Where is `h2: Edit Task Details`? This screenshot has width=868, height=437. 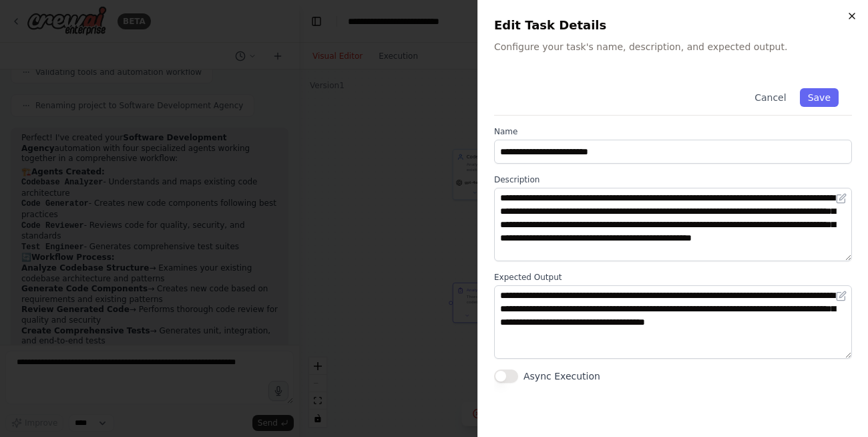 h2: Edit Task Details is located at coordinates (673, 26).